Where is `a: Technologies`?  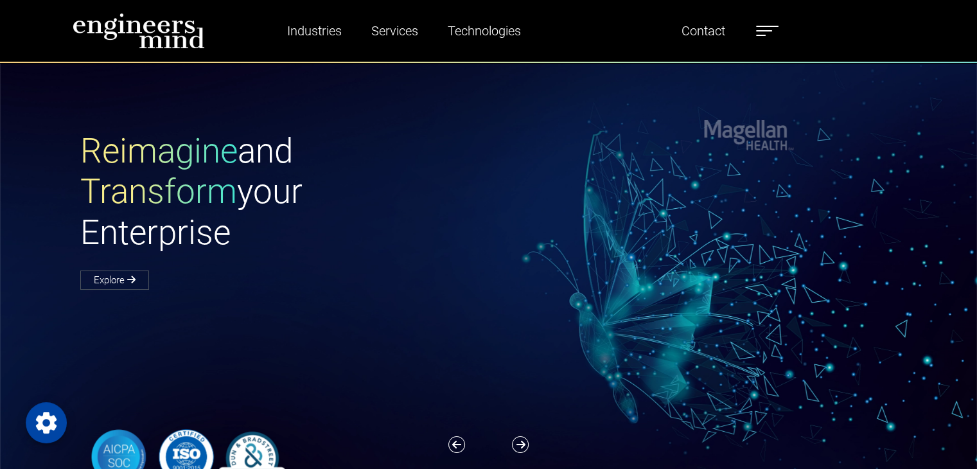
a: Technologies is located at coordinates (484, 31).